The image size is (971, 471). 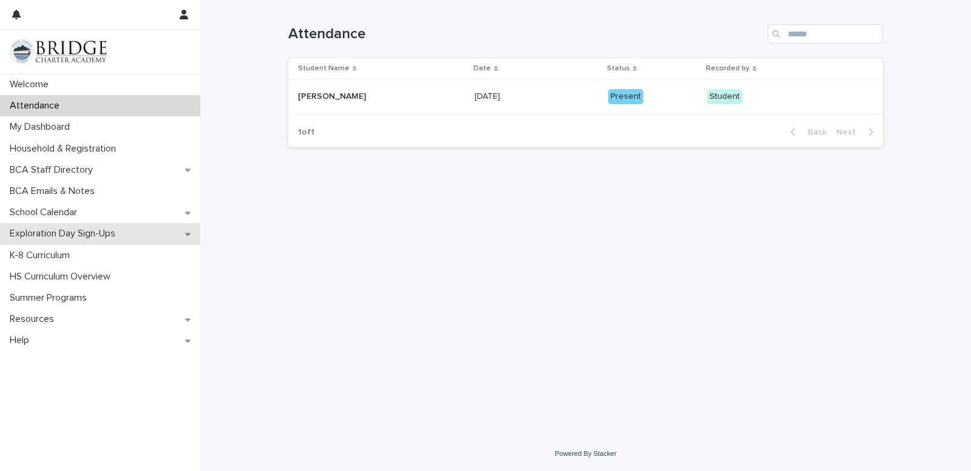 I want to click on img: V1C1m3IdTEidaUdm9Hs0, so click(x=58, y=52).